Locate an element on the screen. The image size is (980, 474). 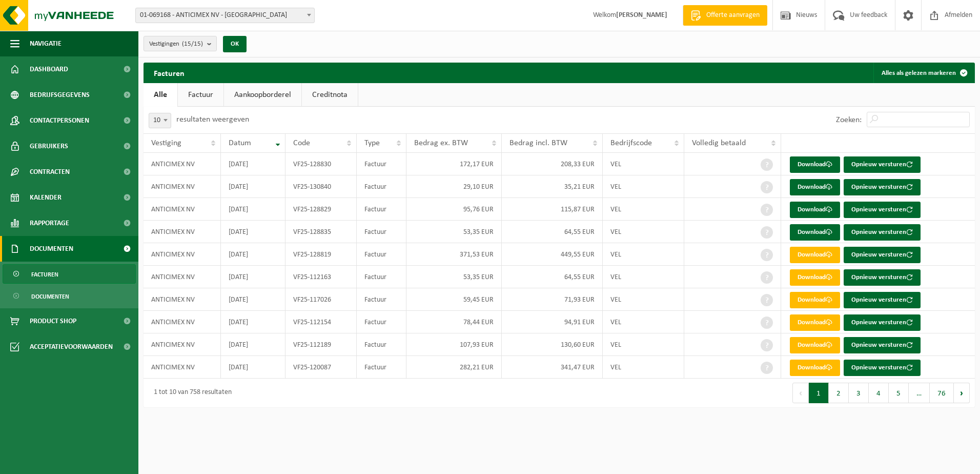
span: Product Shop is located at coordinates (53, 321).